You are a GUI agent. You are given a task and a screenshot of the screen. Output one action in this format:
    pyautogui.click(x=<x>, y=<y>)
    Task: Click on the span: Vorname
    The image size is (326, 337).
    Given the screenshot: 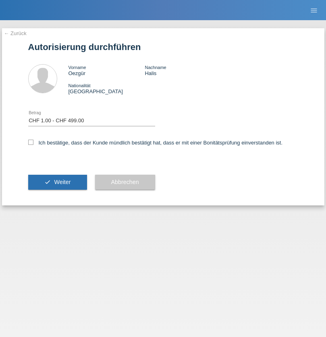 What is the action you would take?
    pyautogui.click(x=77, y=67)
    